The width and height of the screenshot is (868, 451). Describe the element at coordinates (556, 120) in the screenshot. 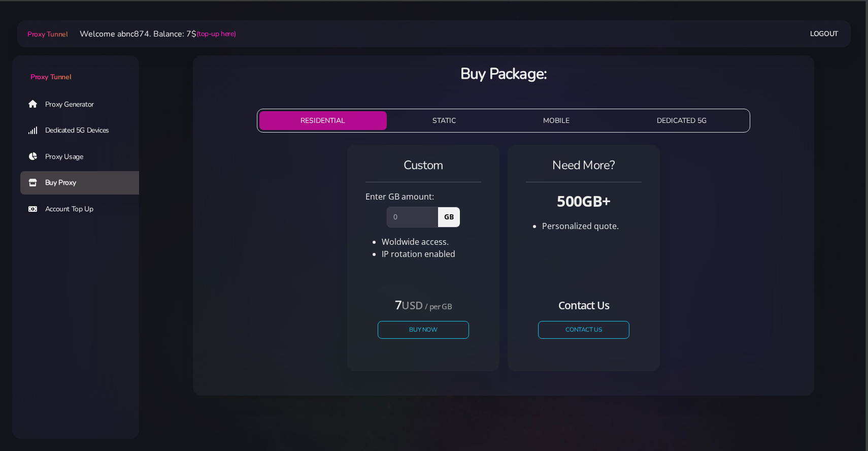

I see `button: MOBILE` at that location.